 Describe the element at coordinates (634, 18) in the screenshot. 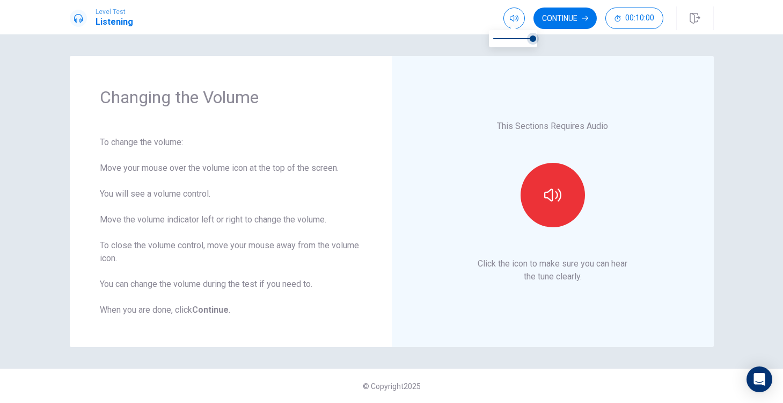

I see `button: 00:10:00` at that location.